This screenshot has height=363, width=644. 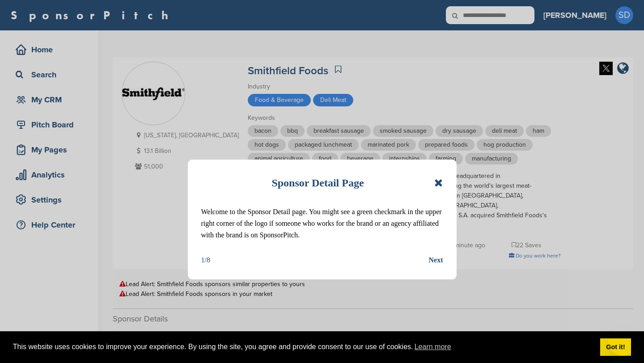 I want to click on a: dismiss cookie message, so click(x=616, y=347).